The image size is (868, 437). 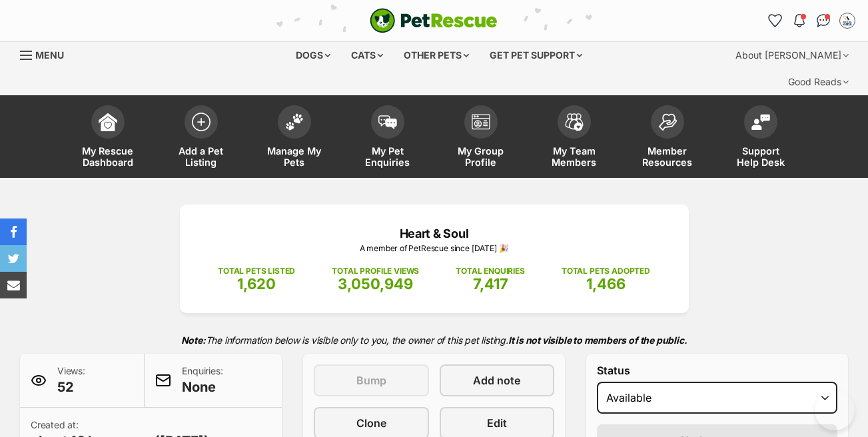 What do you see at coordinates (481, 138) in the screenshot?
I see `a: My Group Profile` at bounding box center [481, 138].